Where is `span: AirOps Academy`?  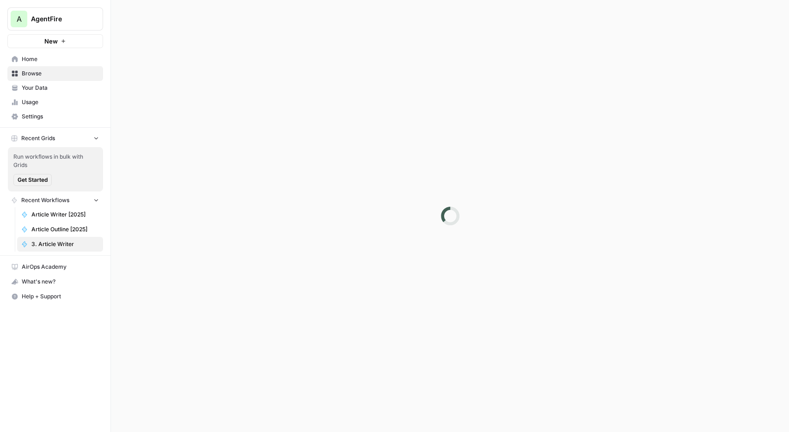 span: AirOps Academy is located at coordinates (60, 267).